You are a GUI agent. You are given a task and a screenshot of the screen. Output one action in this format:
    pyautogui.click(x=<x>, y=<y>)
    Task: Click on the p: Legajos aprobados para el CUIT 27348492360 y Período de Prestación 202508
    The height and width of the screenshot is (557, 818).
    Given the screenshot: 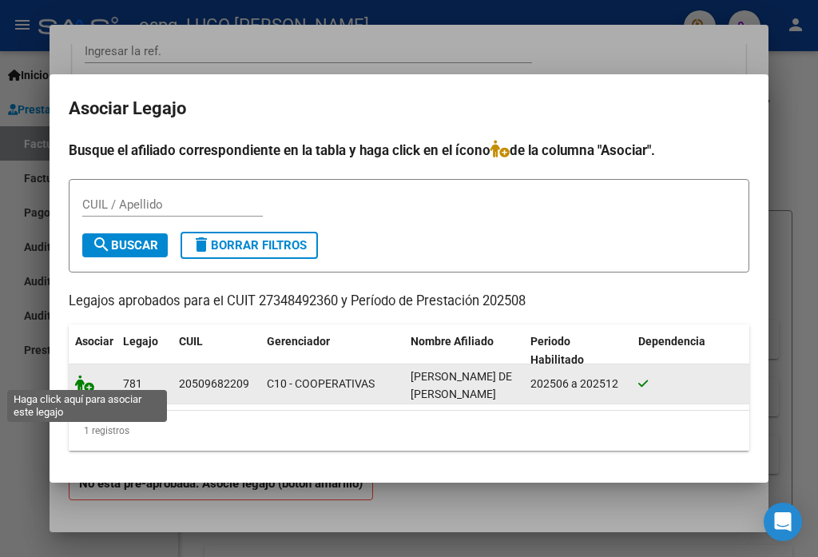 What is the action you would take?
    pyautogui.click(x=409, y=301)
    